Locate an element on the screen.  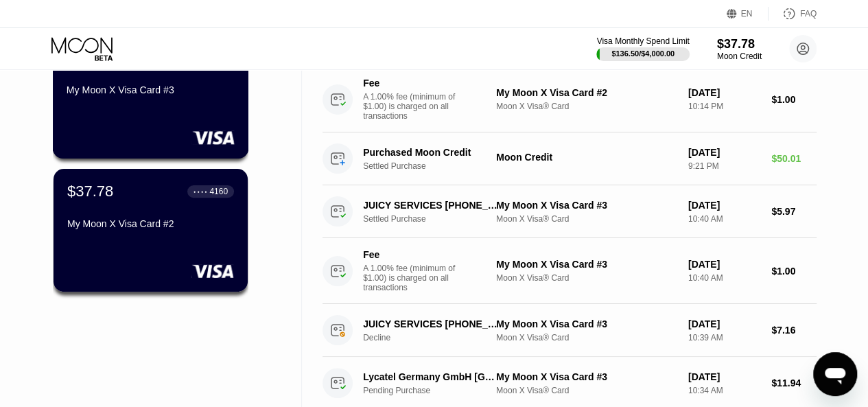
div: Decline is located at coordinates (436, 338).